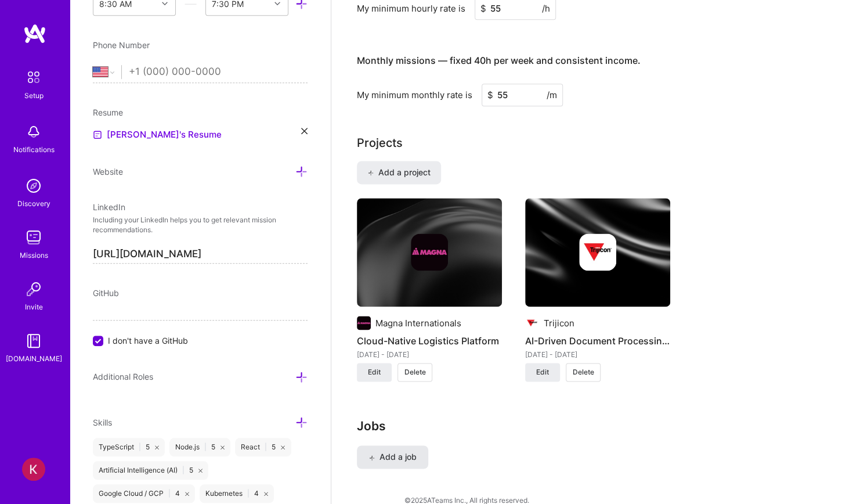  Describe the element at coordinates (411, 8) in the screenshot. I see `div: My minimum hourly rate is` at that location.